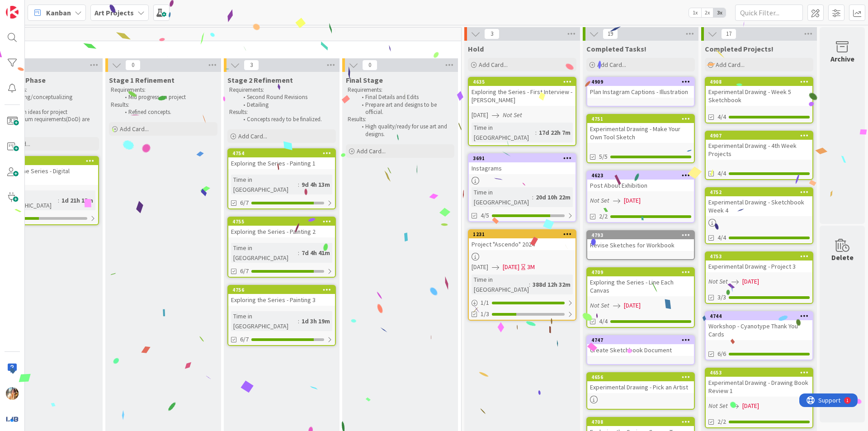 This screenshot has height=431, width=868. What do you see at coordinates (640, 282) in the screenshot?
I see `div: 4709Exploring the Series - Line Each Canvas` at bounding box center [640, 282].